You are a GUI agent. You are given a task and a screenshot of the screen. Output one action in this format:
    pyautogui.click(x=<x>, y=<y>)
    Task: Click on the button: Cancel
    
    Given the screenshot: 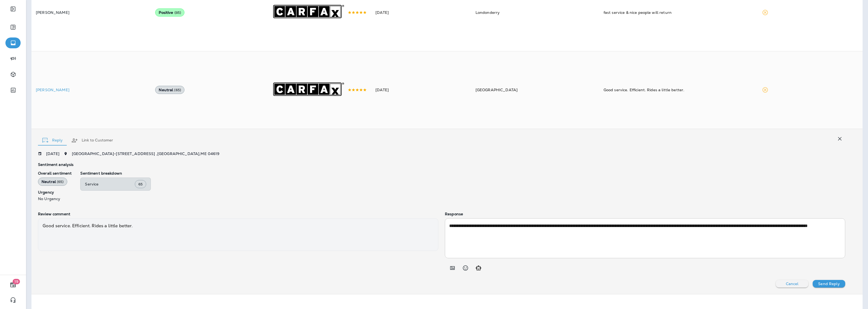 What is the action you would take?
    pyautogui.click(x=792, y=284)
    